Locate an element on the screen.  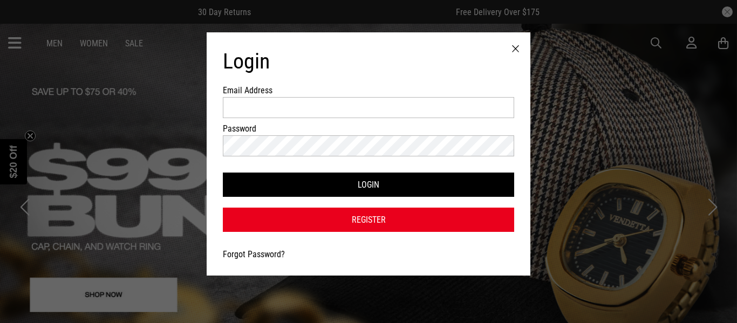
label: Password is located at coordinates (252, 128).